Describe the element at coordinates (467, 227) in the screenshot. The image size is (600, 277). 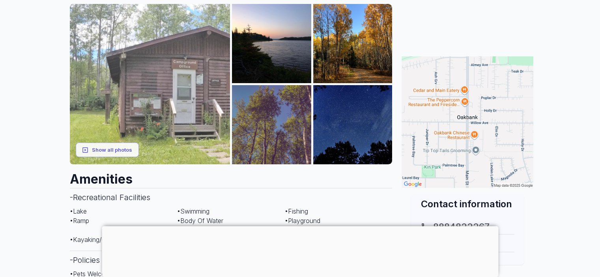
I see `a: 8884822267` at that location.